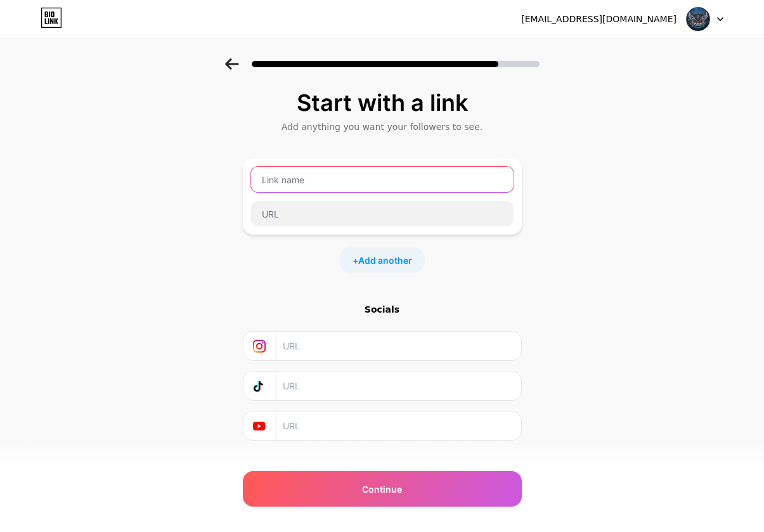 The height and width of the screenshot is (532, 764). I want to click on div: Add anything you want your followers to see., so click(383, 127).